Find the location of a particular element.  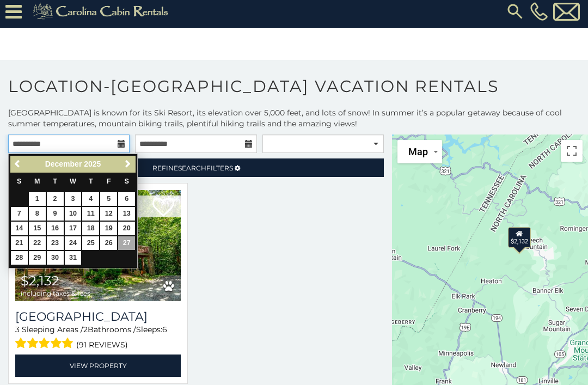

a: View Property is located at coordinates (98, 366).